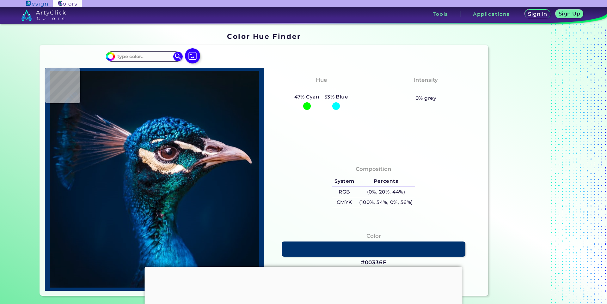 This screenshot has width=607, height=304. What do you see at coordinates (344, 203) in the screenshot?
I see `h5: CMYK` at bounding box center [344, 203].